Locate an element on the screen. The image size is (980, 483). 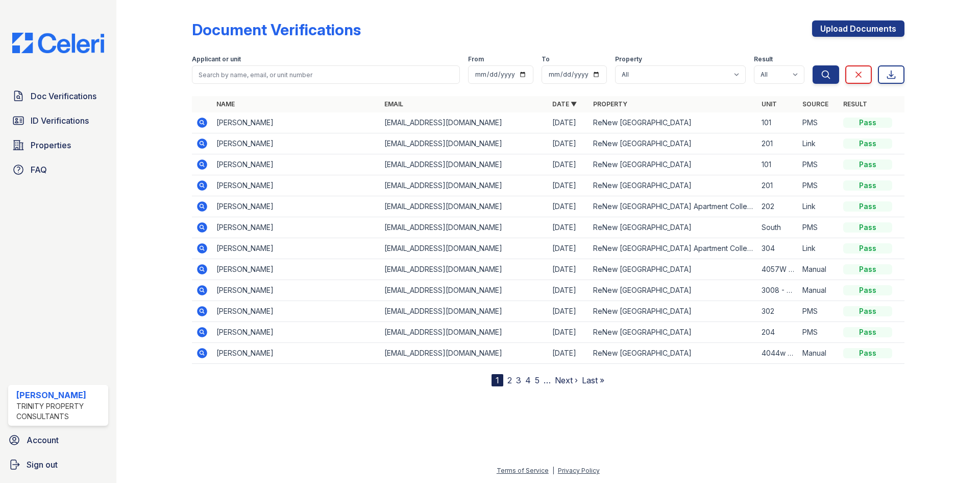
td: 302 is located at coordinates (778, 311).